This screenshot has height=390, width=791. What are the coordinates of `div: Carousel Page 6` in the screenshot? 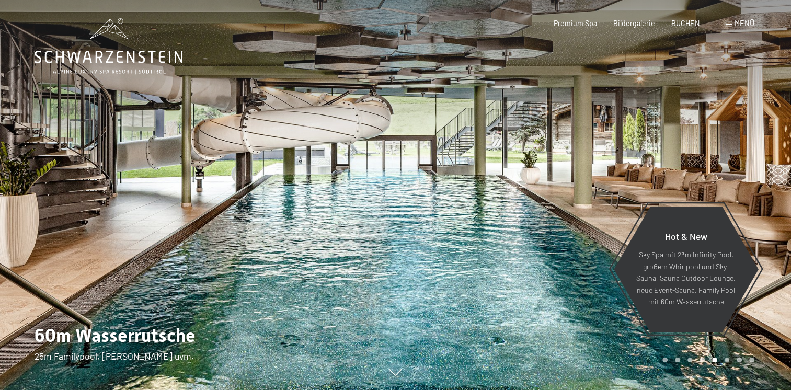 It's located at (727, 360).